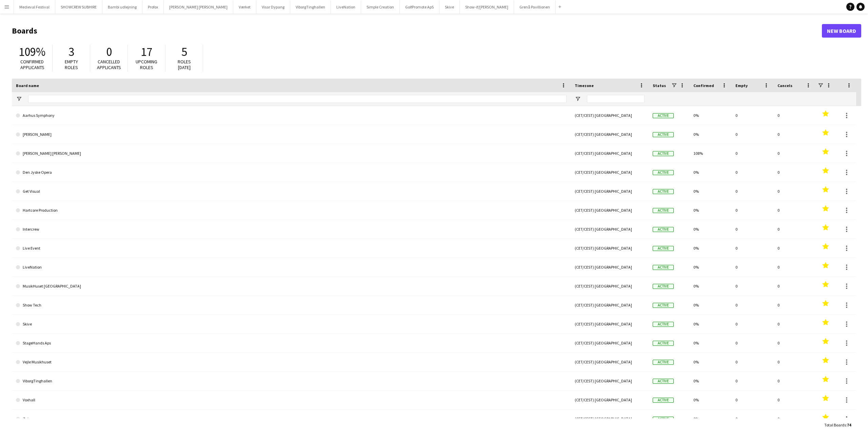 Image resolution: width=868 pixels, height=442 pixels. Describe the element at coordinates (292, 115) in the screenshot. I see `a: Aarhus Symphony` at that location.